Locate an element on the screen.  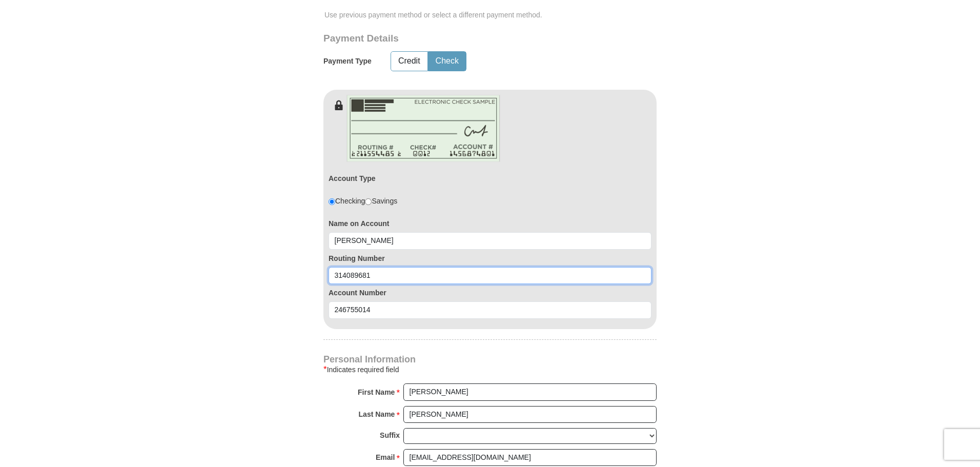
strong: Email is located at coordinates (385, 457).